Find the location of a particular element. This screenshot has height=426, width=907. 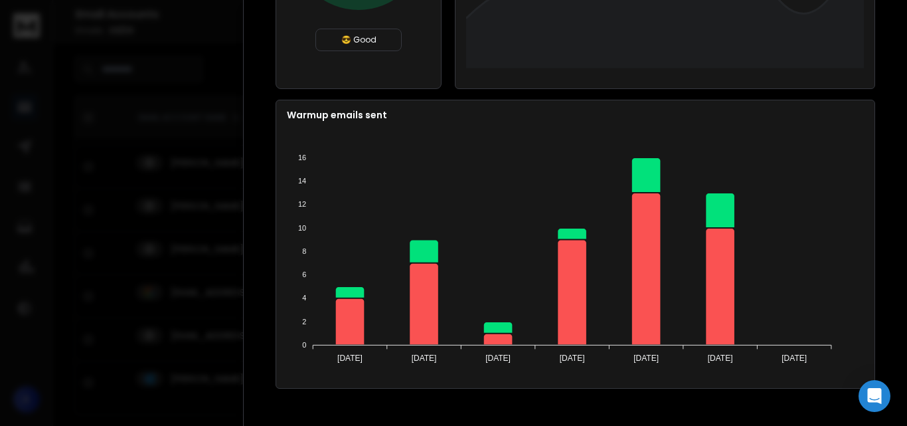

tspan: 10 is located at coordinates (302, 228).